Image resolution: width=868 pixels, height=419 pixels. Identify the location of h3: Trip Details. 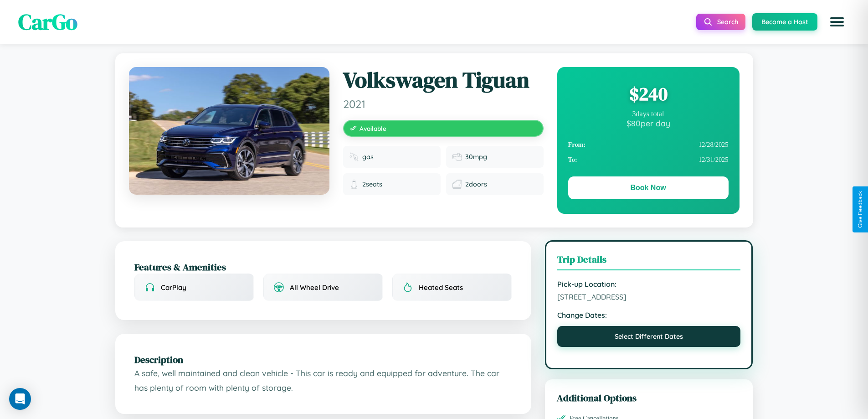
(649, 262).